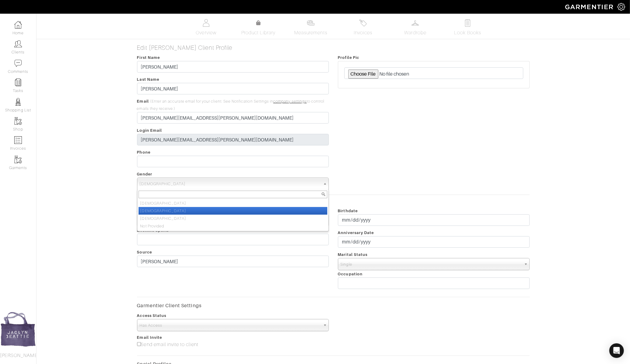 The image size is (630, 364). I want to click on img: clients-icon-6bae9207a08558b7cb47a8932f037763ab4055f8c8b6bfacd5dc20c3e0201464.png, so click(18, 44).